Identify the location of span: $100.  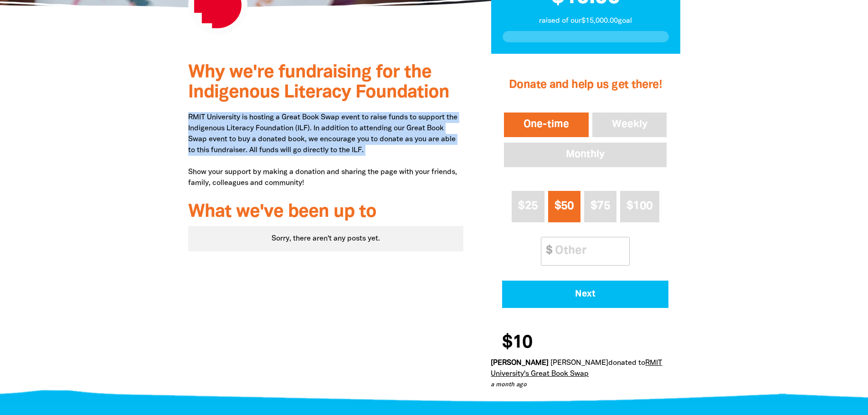
(639, 206).